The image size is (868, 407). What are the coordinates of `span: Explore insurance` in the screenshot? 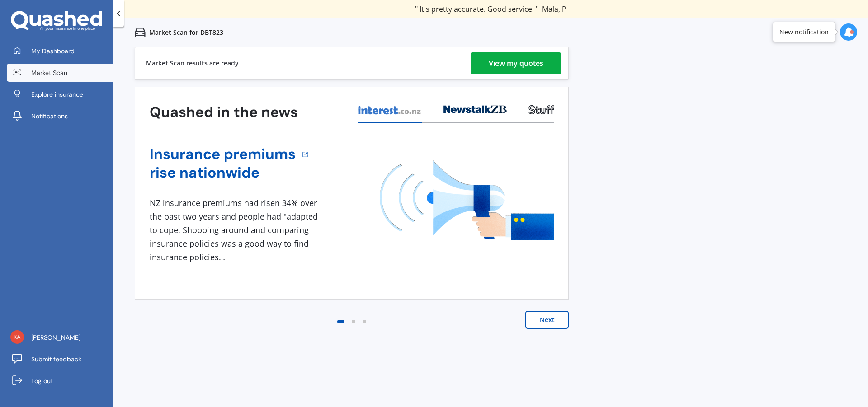 It's located at (57, 94).